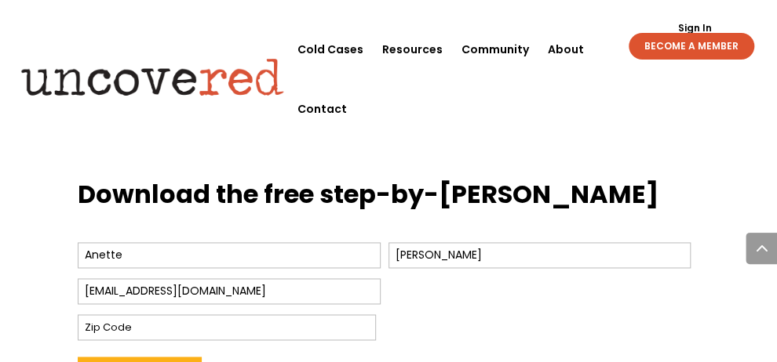 The width and height of the screenshot is (777, 362). Describe the element at coordinates (540, 255) in the screenshot. I see `input: Last Name` at that location.